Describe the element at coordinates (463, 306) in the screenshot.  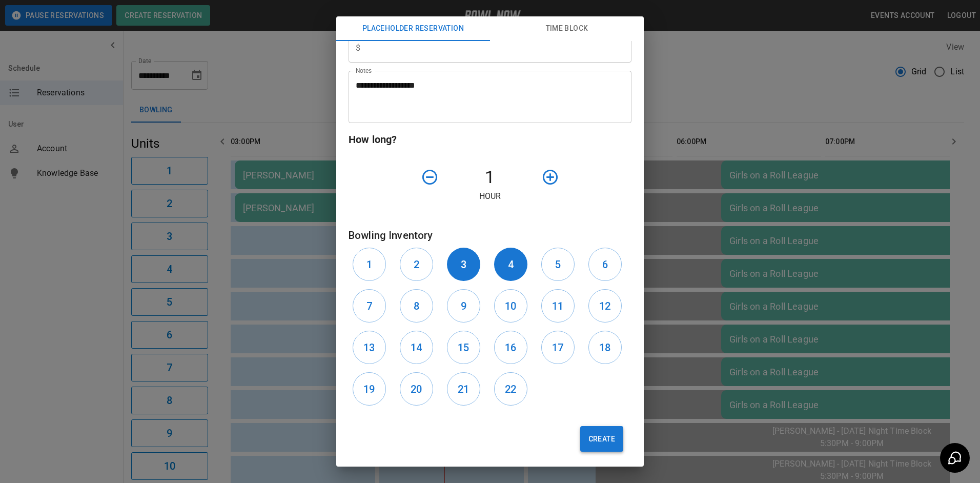
I see `h6: 9` at that location.